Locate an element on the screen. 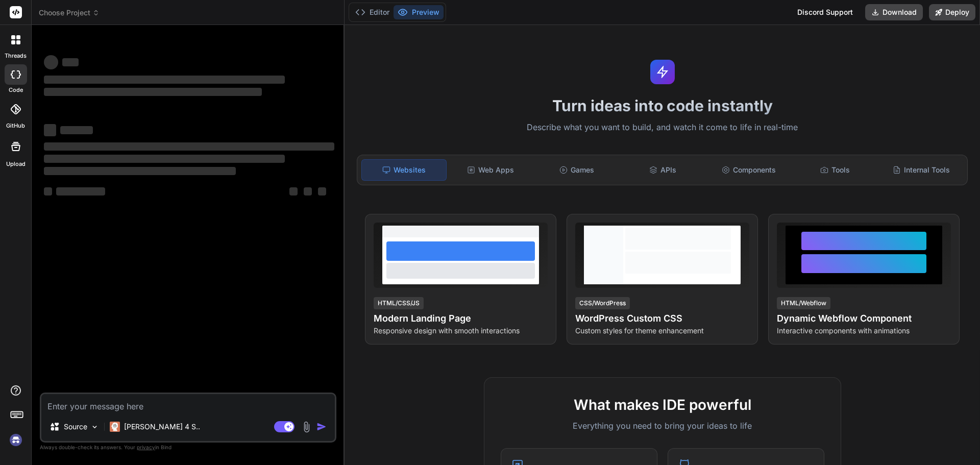 This screenshot has height=465, width=980. p: Describe what you want to build, and watch it come to life in real-time is located at coordinates (662, 128).